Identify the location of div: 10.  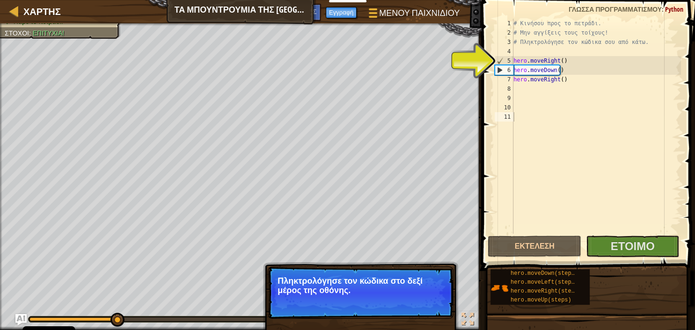
(504, 108).